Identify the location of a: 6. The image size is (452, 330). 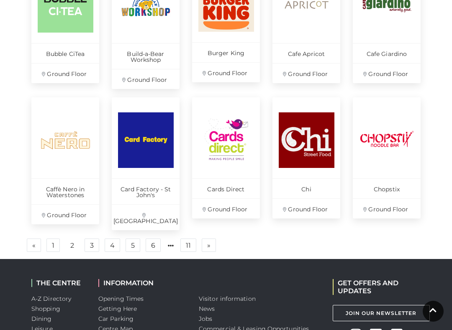
(153, 245).